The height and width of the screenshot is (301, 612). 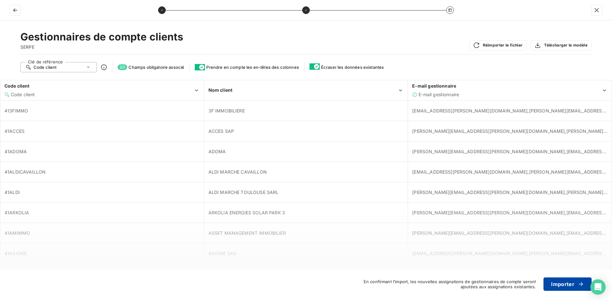 I want to click on span: 3F IMMOBILIERE, so click(x=227, y=111).